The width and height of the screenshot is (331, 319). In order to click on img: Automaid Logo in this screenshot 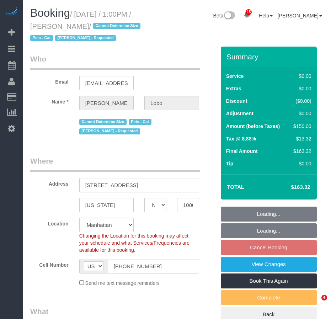, I will do `click(11, 12)`.